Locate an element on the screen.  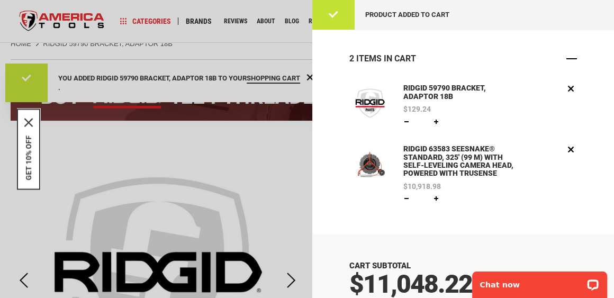
span: Cart Subtotal is located at coordinates (380, 266).